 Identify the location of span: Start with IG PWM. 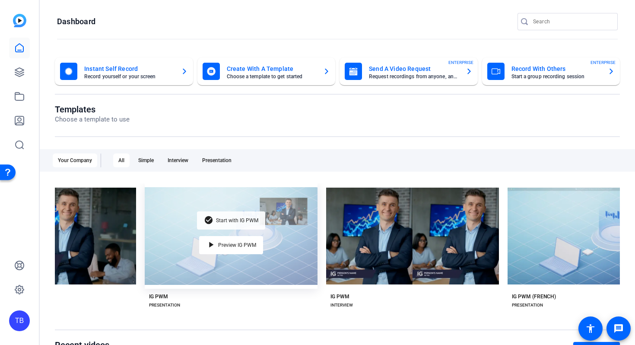
(237, 220).